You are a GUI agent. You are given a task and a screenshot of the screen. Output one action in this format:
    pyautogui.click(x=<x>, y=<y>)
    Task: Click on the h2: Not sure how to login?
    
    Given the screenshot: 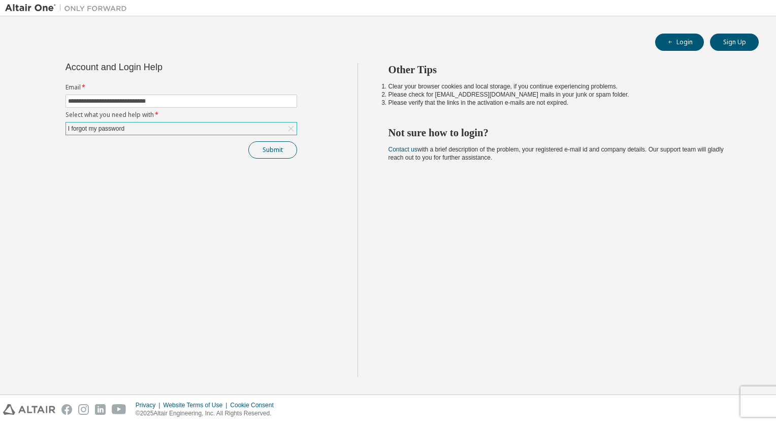 What is the action you would take?
    pyautogui.click(x=565, y=133)
    